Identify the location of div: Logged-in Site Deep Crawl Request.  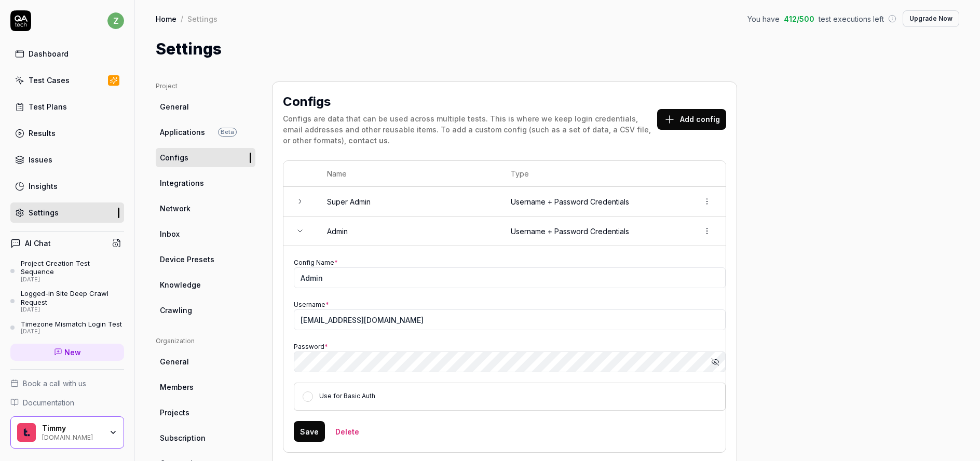
(73, 298).